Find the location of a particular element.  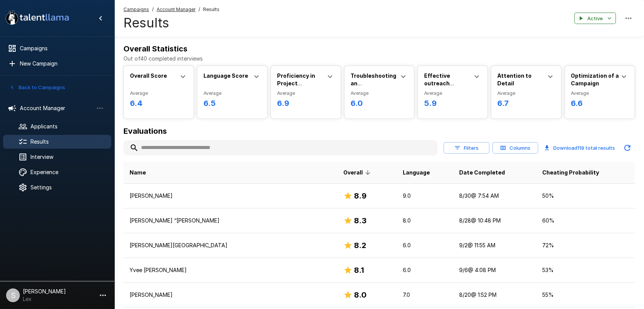

h6: 8.1 is located at coordinates (359, 270).